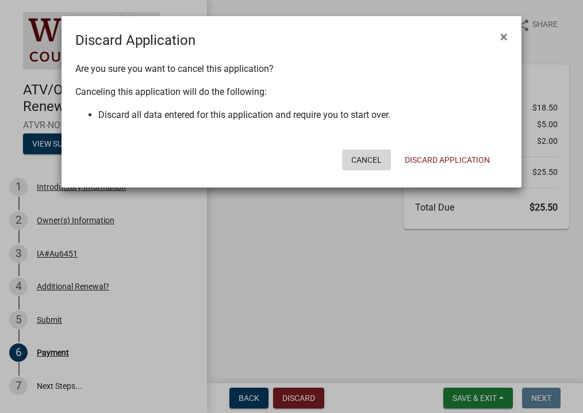 This screenshot has width=583, height=413. I want to click on button: Close, so click(503, 37).